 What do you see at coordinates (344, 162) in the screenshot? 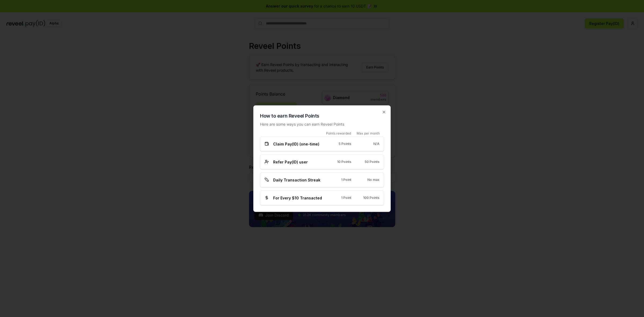
I see `span: 10 Points` at bounding box center [344, 162].